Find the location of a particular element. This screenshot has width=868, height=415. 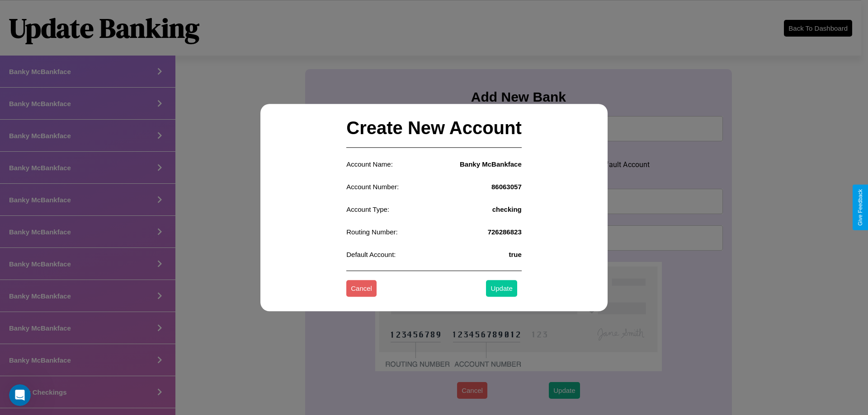

button: Update is located at coordinates (501, 289).